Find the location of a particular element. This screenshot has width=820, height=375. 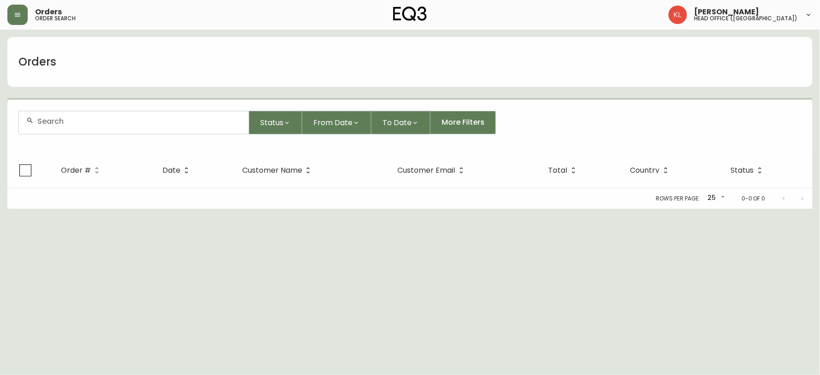

button: More Filters is located at coordinates (463, 122).